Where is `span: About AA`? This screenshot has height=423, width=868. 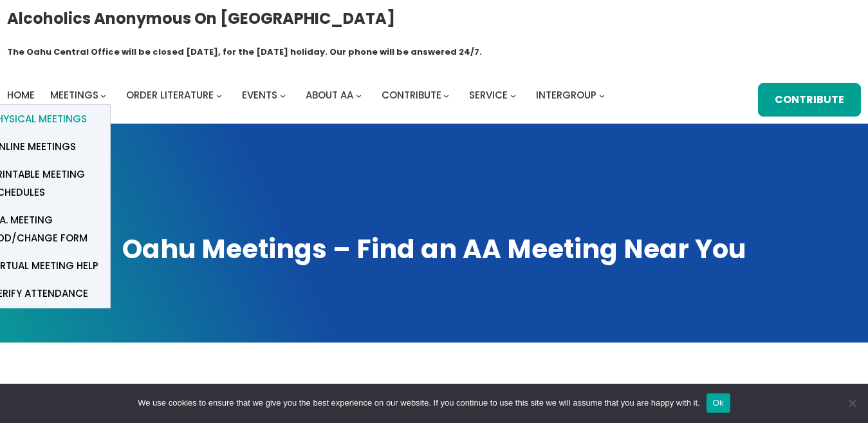 span: About AA is located at coordinates (329, 95).